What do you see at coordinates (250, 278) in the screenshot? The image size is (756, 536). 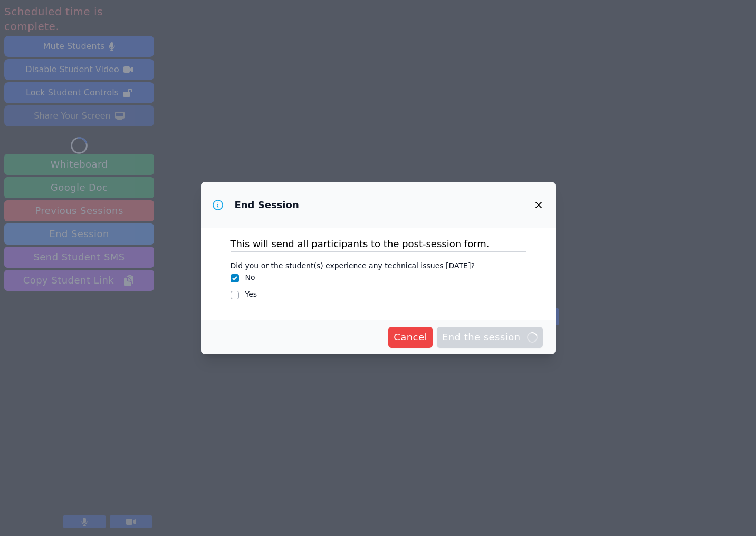 I see `label: No` at bounding box center [250, 278].